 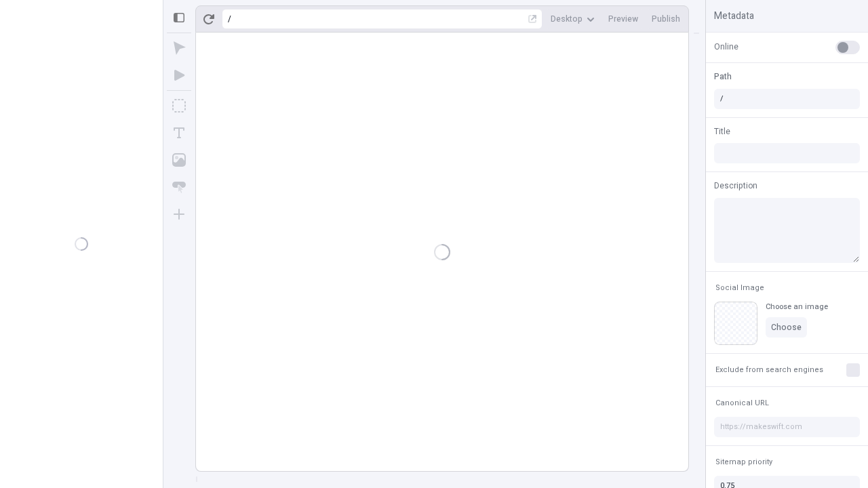 I want to click on span: Online, so click(x=727, y=47).